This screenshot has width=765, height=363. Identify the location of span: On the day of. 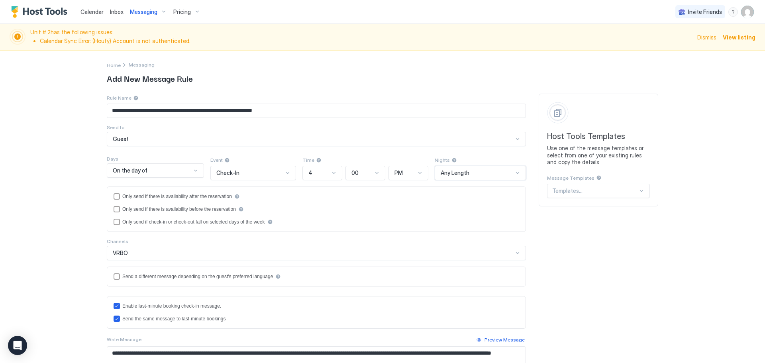
(130, 171).